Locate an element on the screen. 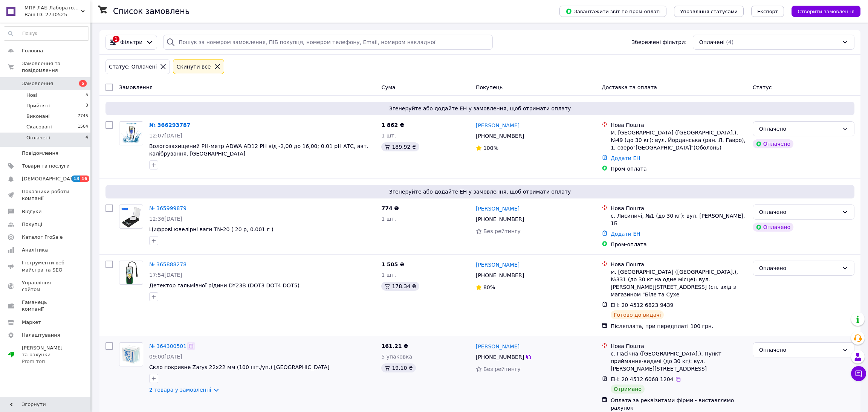 Image resolution: width=868 pixels, height=412 pixels. input: Пошук is located at coordinates (46, 33).